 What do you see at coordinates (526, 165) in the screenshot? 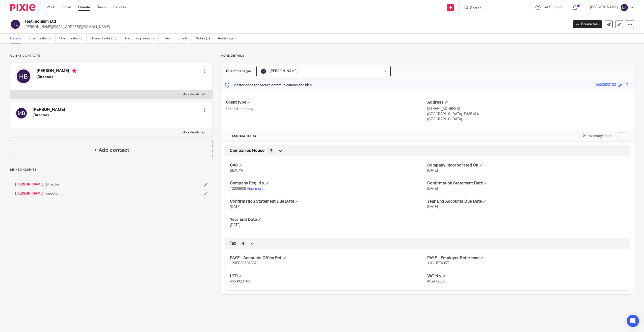
I see `h4: Company Incorporated On` at bounding box center [526, 165].